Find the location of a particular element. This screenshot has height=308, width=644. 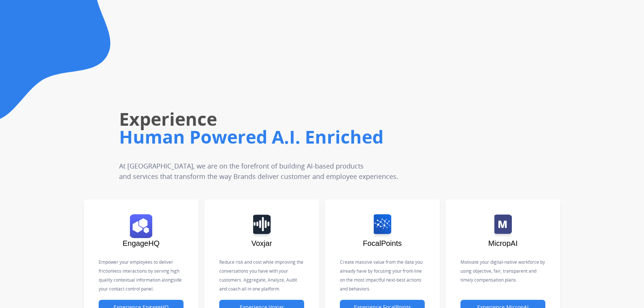

p: Empower your employees to deliver frictionless interactions by serving high quality contextual in... is located at coordinates (141, 276).